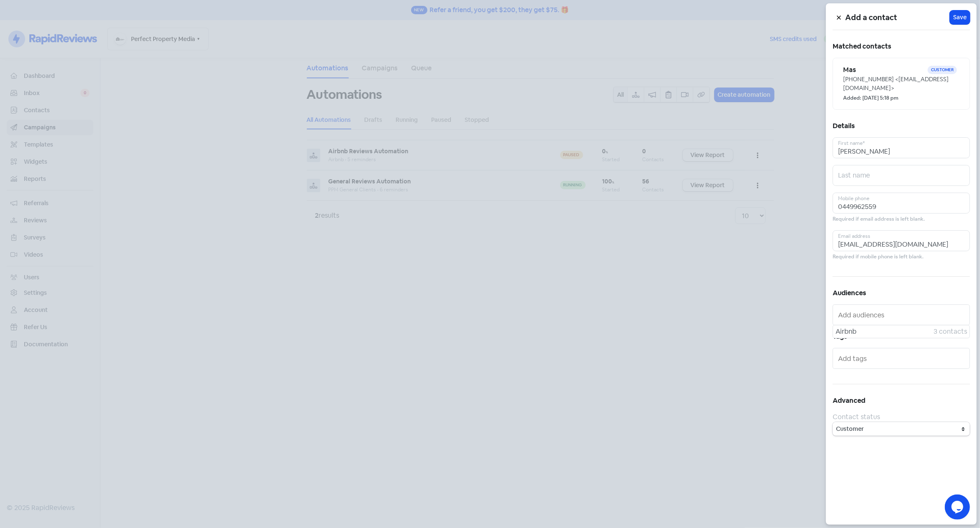  What do you see at coordinates (884, 332) in the screenshot?
I see `span: Airbnb` at bounding box center [884, 332].